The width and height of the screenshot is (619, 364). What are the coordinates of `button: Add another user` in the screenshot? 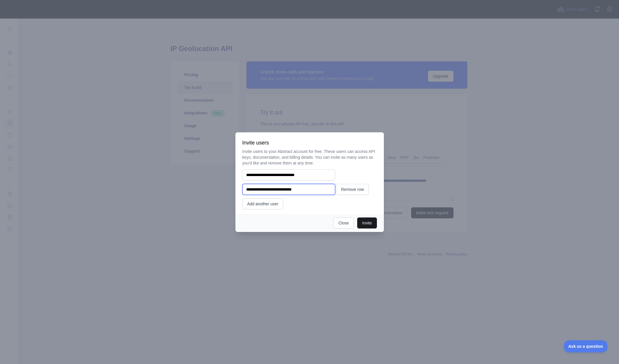 It's located at (263, 204).